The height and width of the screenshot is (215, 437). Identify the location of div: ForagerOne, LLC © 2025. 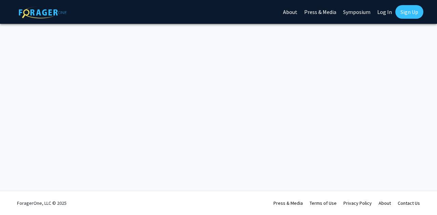
(42, 203).